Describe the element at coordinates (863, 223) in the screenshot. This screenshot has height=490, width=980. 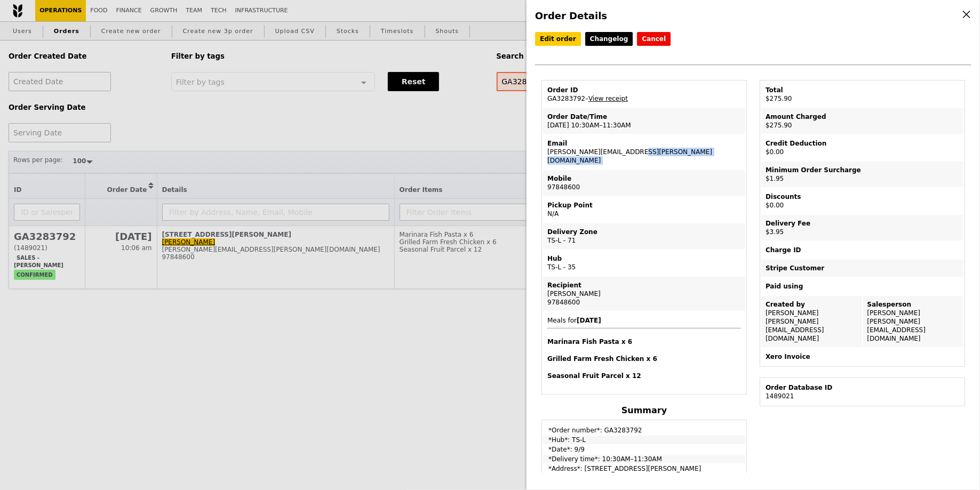
I see `div: Delivery Fee` at that location.